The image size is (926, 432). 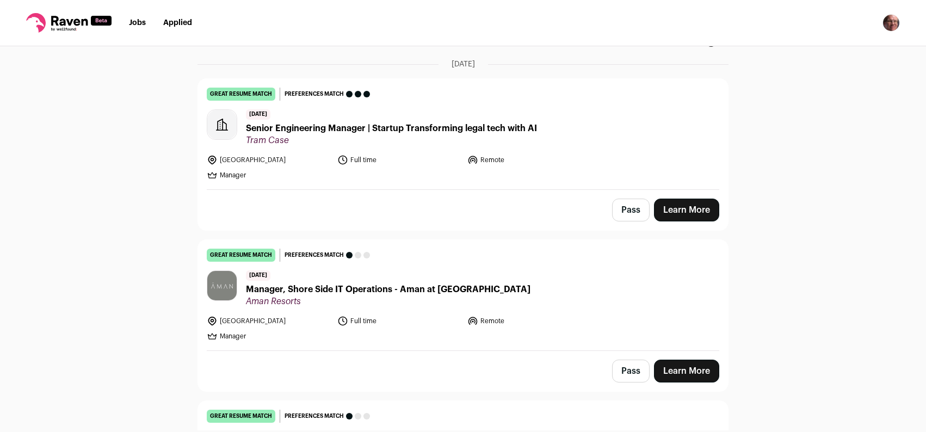 What do you see at coordinates (892, 23) in the screenshot?
I see `button: Open dropdown` at bounding box center [892, 23].